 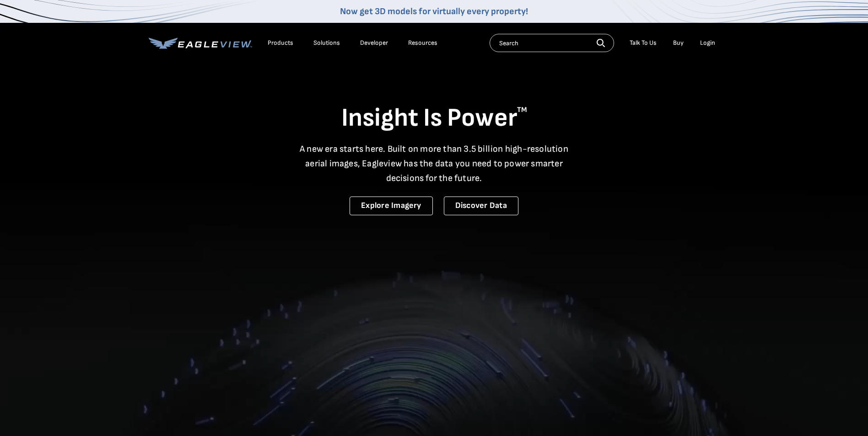 What do you see at coordinates (434, 12) in the screenshot?
I see `a: Now get 3D models for virtually every property!` at bounding box center [434, 12].